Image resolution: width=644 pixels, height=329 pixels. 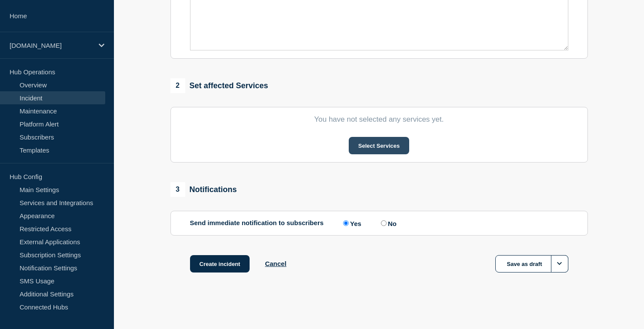 I want to click on span: 3, so click(x=178, y=189).